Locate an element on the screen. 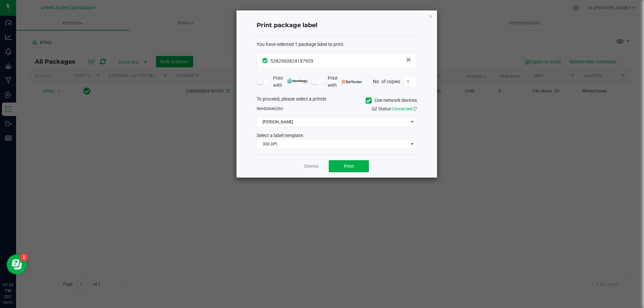  span: 300 DPI is located at coordinates (332, 144).